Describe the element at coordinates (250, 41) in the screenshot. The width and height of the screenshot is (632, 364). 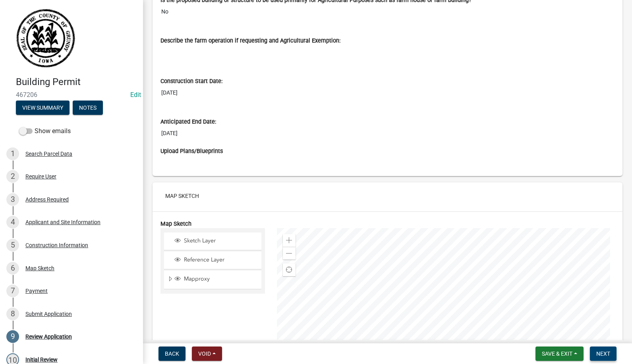
I see `label: Describe the farm operation if requesting and Agricultural Exemption:` at that location.